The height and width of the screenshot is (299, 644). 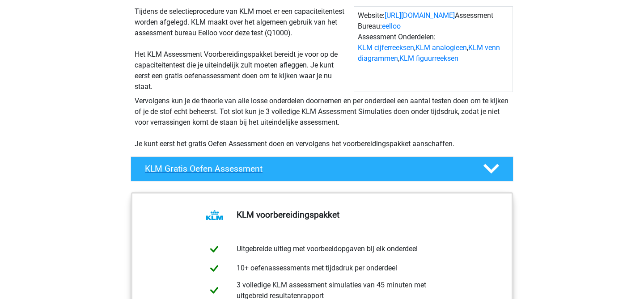 I want to click on div: Website: Assessment Bureau: Assessment Onderdelen: , , ,, so click(x=433, y=49).